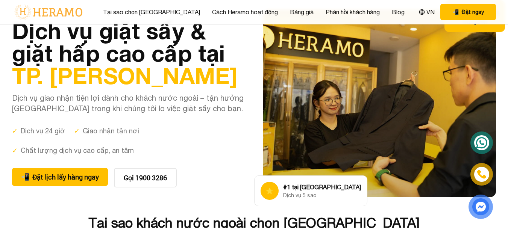 This screenshot has width=508, height=228. I want to click on div: Chất lượng dịch vụ cao cấp, an tâm, so click(73, 151).